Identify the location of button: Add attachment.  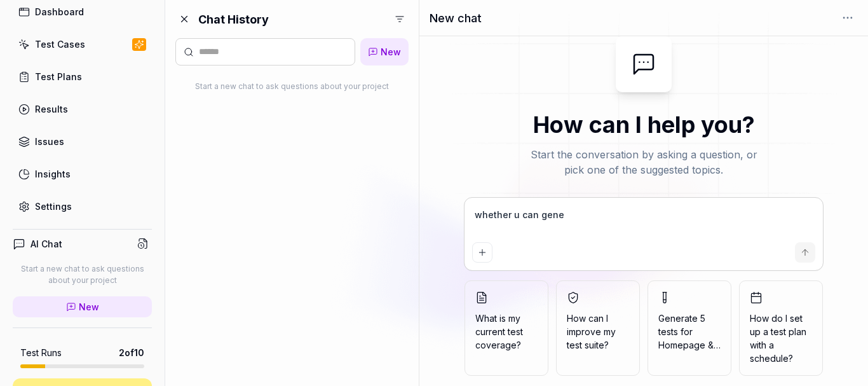
(482, 252).